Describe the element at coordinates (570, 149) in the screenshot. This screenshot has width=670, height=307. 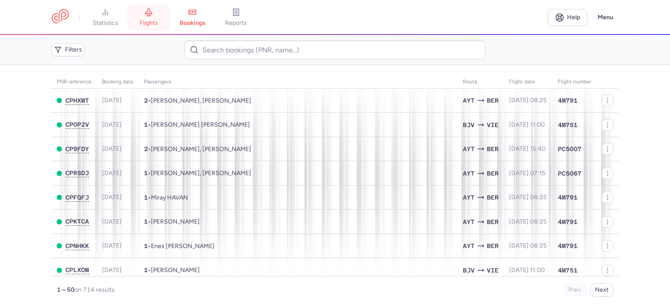
I see `span: PC5007` at that location.